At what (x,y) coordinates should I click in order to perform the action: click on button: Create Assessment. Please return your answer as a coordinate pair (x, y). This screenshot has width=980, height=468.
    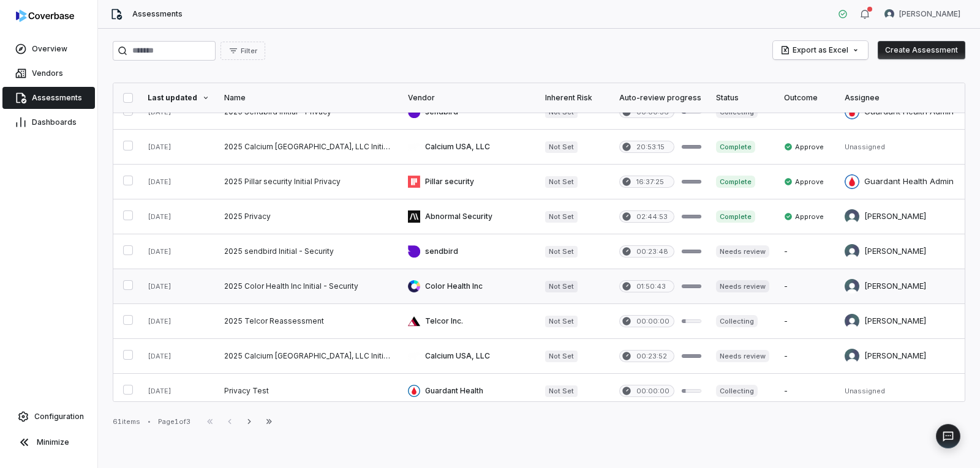
    Looking at the image, I should click on (921, 50).